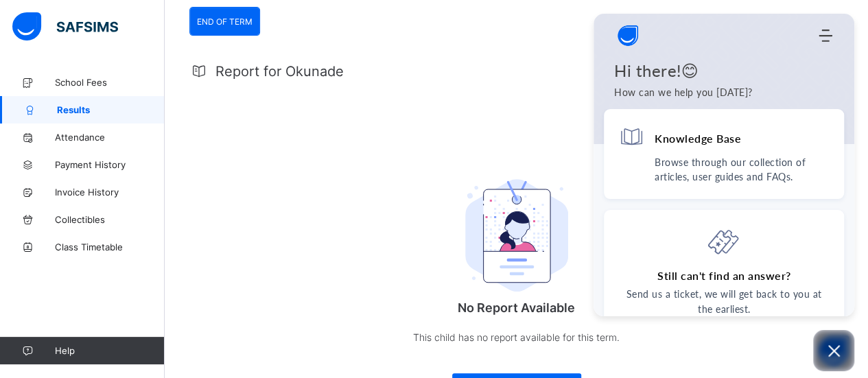 This screenshot has height=378, width=868. Describe the element at coordinates (109, 137) in the screenshot. I see `span: Attendance` at that location.